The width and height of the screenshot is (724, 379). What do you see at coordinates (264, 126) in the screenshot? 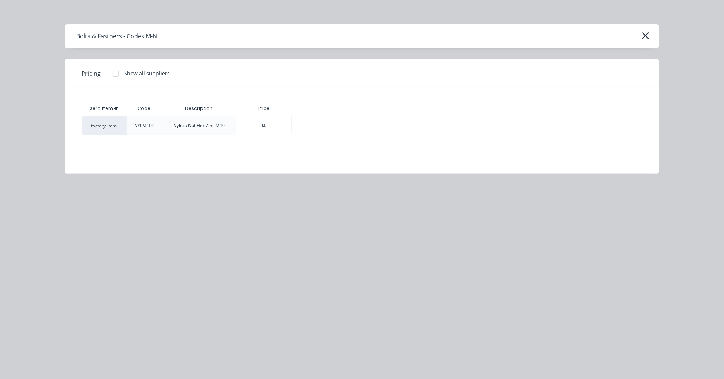
I see `div: $0` at bounding box center [264, 126].